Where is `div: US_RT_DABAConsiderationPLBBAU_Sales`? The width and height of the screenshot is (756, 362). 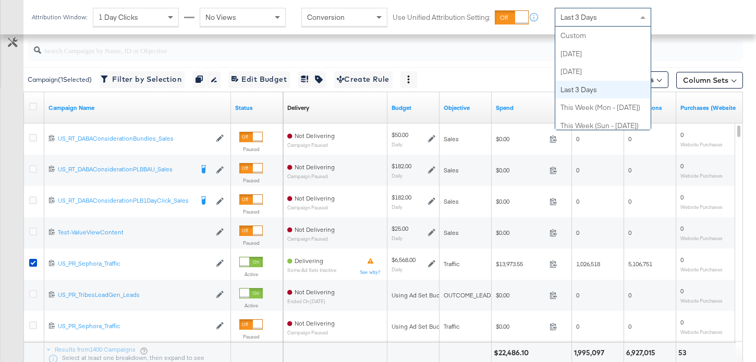 div: US_RT_DABAConsiderationPLBBAU_Sales is located at coordinates (125, 169).